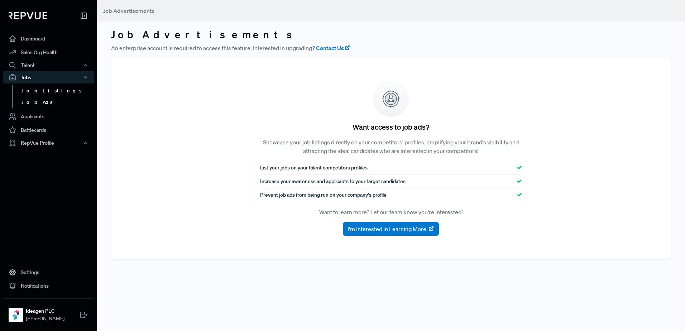 The width and height of the screenshot is (685, 331). I want to click on h5: Want access to job ads?, so click(391, 127).